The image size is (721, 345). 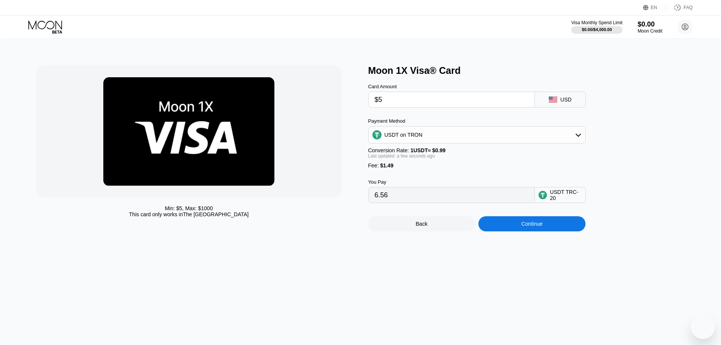 I want to click on div: Visa Monthly Spend Limit, so click(x=597, y=23).